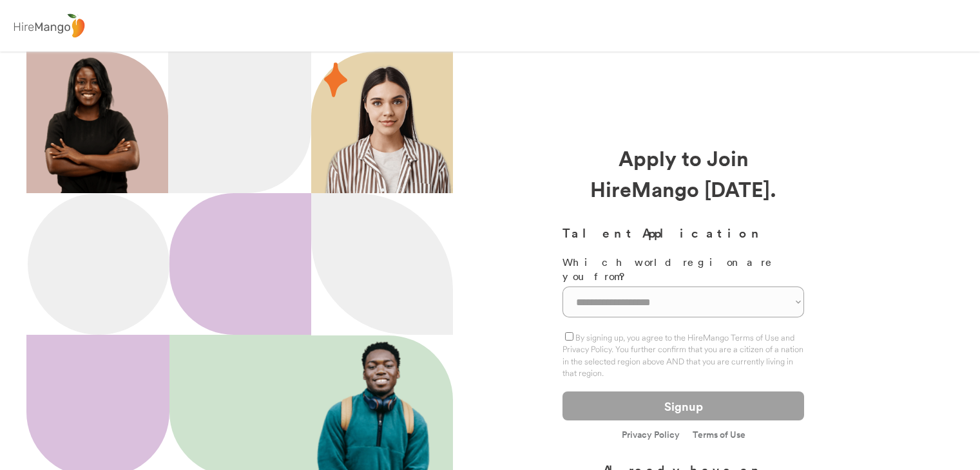  I want to click on img: logo%20-%20hiremango%20gray.png, so click(49, 26).